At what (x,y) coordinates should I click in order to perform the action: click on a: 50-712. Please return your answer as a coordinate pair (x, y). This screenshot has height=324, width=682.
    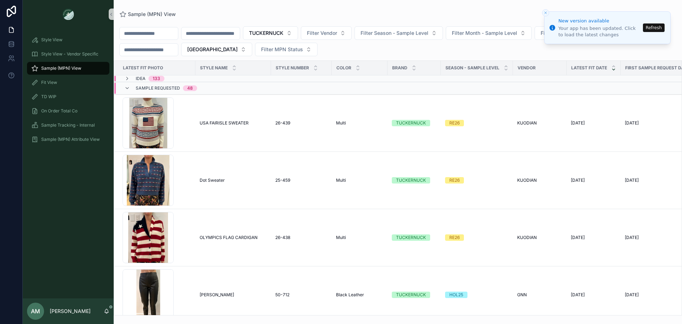
    Looking at the image, I should click on (301, 294).